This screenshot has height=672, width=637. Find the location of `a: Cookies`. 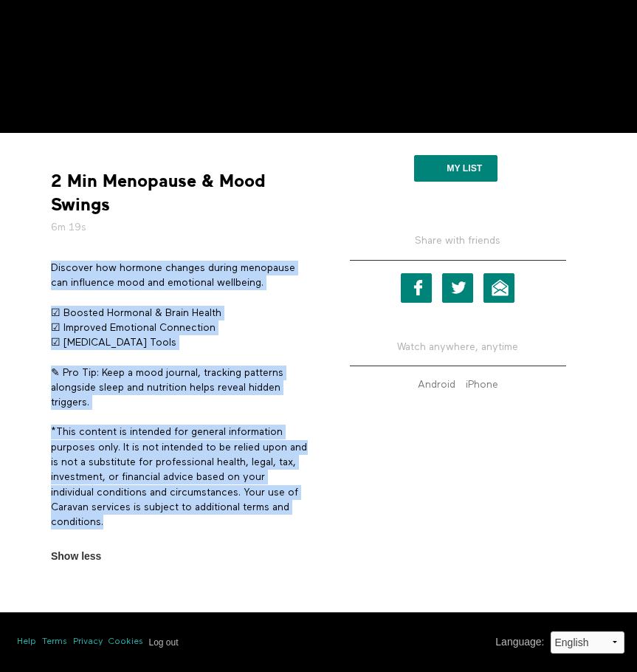

a: Cookies is located at coordinates (126, 642).